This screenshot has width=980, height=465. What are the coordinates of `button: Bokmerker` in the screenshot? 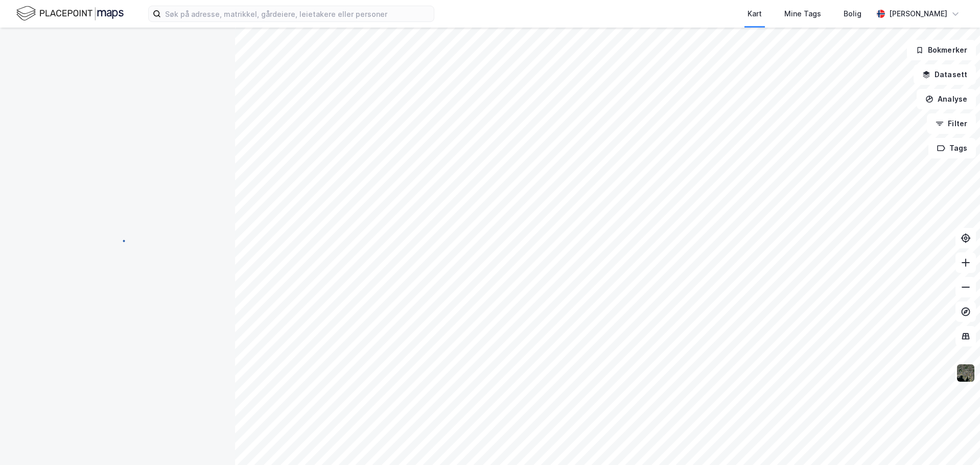 It's located at (942, 51).